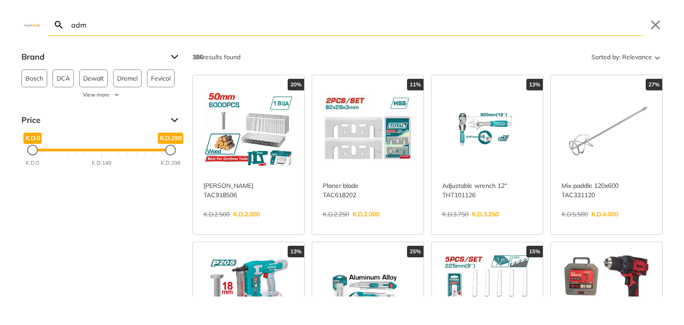 The width and height of the screenshot is (684, 325). I want to click on span: DCA, so click(63, 78).